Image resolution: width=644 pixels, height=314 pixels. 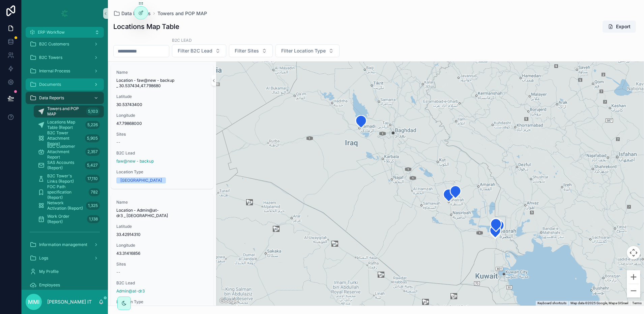 I want to click on span: ERP Workflow, so click(x=51, y=33).